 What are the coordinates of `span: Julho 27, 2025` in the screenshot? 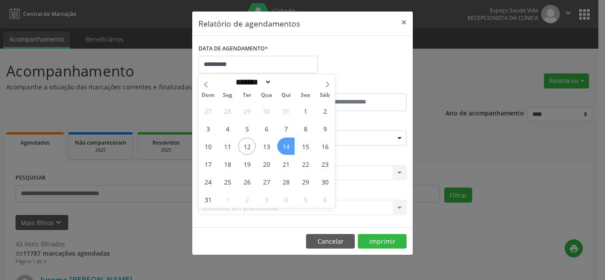 It's located at (208, 111).